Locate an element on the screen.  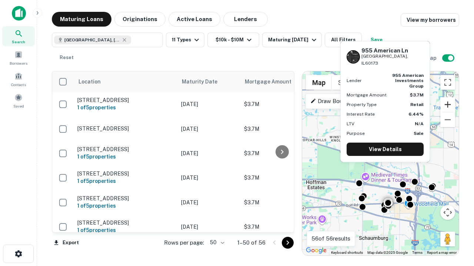
button: Keyboard shortcuts is located at coordinates (347, 253).